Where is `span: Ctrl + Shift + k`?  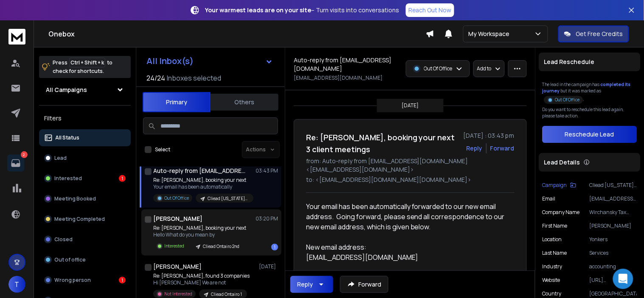
span: Ctrl + Shift + k is located at coordinates (87, 62).